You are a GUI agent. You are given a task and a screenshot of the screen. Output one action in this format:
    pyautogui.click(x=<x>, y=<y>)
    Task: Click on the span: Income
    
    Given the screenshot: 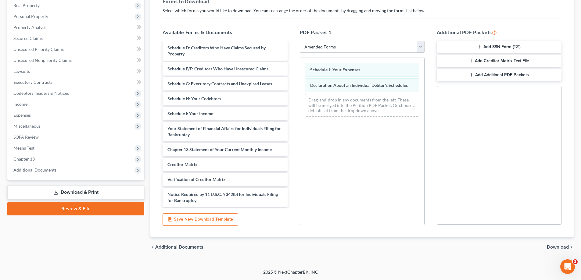 What is the action you would take?
    pyautogui.click(x=20, y=104)
    